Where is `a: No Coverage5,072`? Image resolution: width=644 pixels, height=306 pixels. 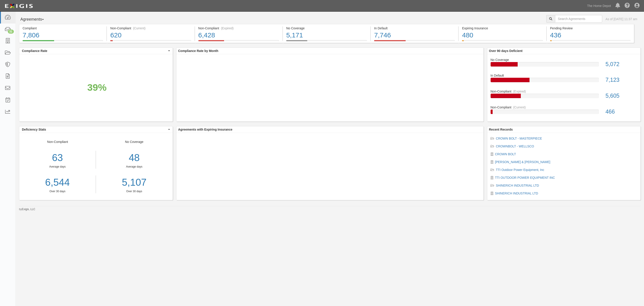
a: No Coverage5,072 is located at coordinates (564, 66).